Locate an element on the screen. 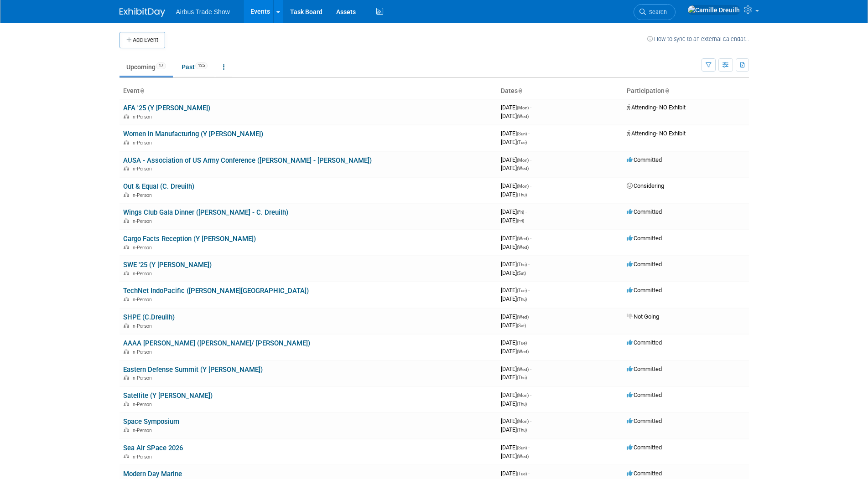 This screenshot has width=868, height=479. a: SHPE (C.Dreuilh) is located at coordinates (149, 317).